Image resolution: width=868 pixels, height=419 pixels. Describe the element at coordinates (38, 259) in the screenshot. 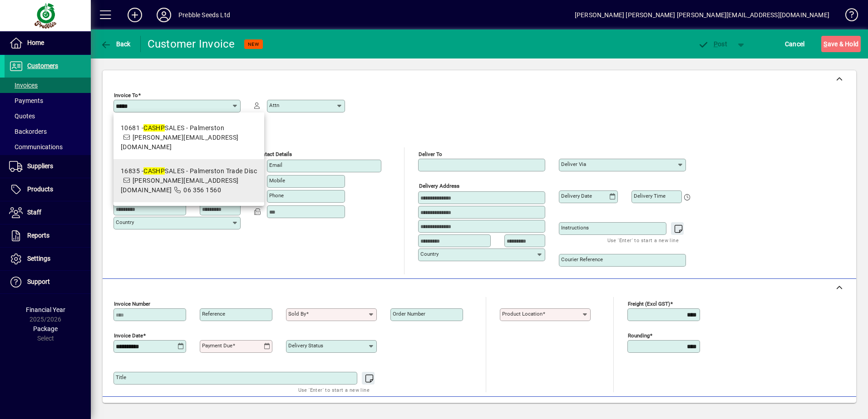

I see `span: Settings` at that location.